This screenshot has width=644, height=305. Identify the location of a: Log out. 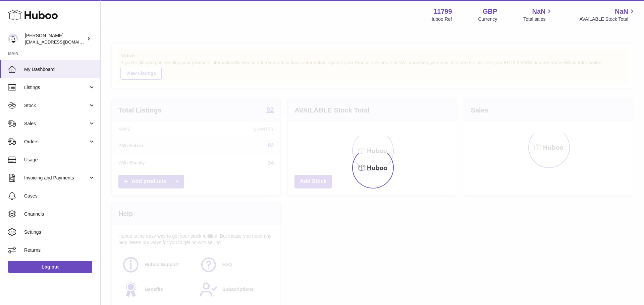
(50, 267).